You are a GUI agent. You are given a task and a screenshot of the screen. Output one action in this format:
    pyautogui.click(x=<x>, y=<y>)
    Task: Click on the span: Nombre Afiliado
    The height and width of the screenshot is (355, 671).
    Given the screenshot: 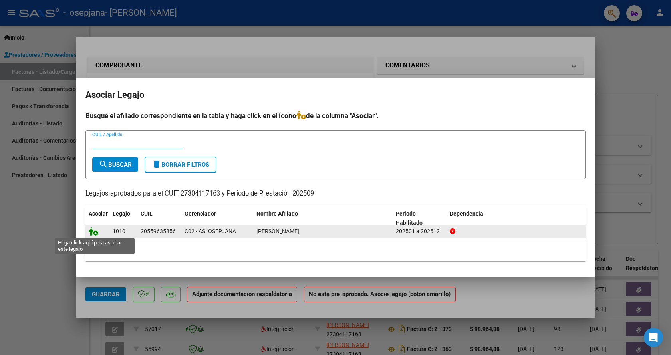 What is the action you would take?
    pyautogui.click(x=277, y=214)
    